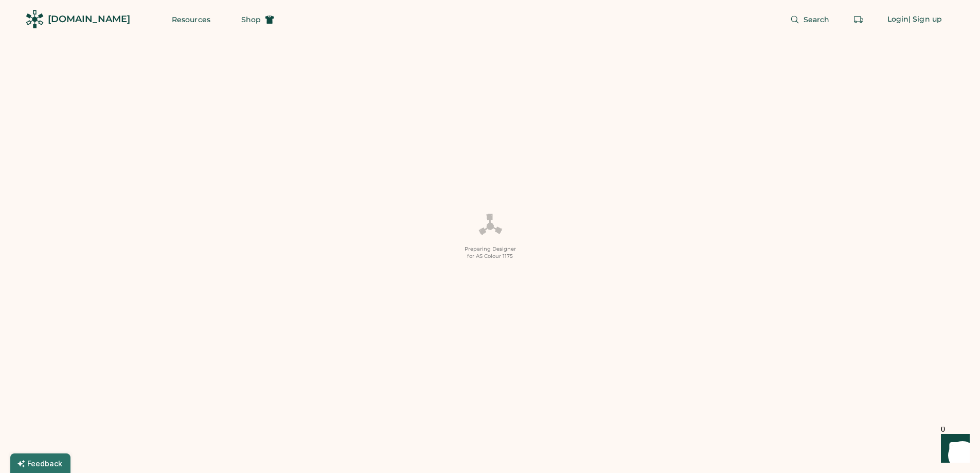 Image resolution: width=980 pixels, height=473 pixels. Describe the element at coordinates (810, 20) in the screenshot. I see `button: Search` at that location.